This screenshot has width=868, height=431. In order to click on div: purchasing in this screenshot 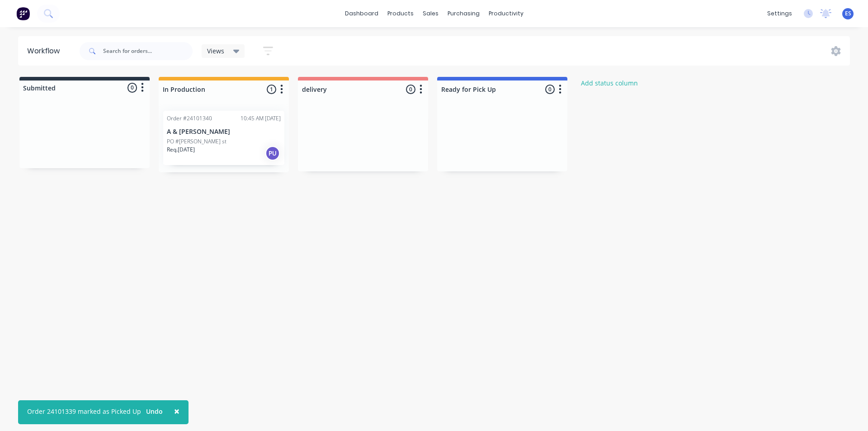, I will do `click(463, 14)`.